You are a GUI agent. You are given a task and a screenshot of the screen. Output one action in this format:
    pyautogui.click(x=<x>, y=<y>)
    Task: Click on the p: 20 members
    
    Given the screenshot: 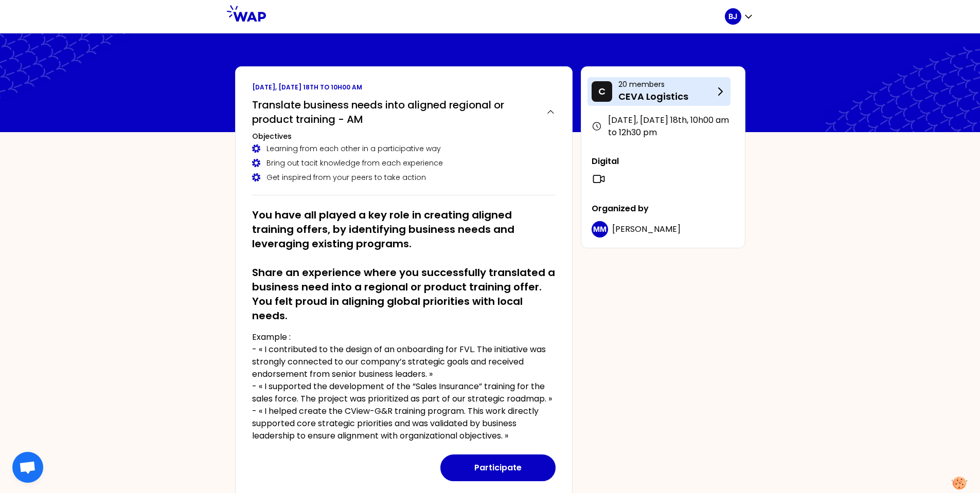 What is the action you would take?
    pyautogui.click(x=666, y=84)
    